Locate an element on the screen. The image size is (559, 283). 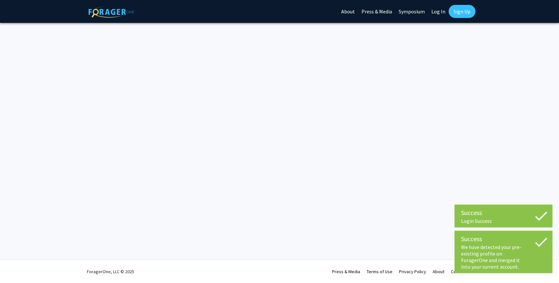
div: Login Success is located at coordinates (504, 221).